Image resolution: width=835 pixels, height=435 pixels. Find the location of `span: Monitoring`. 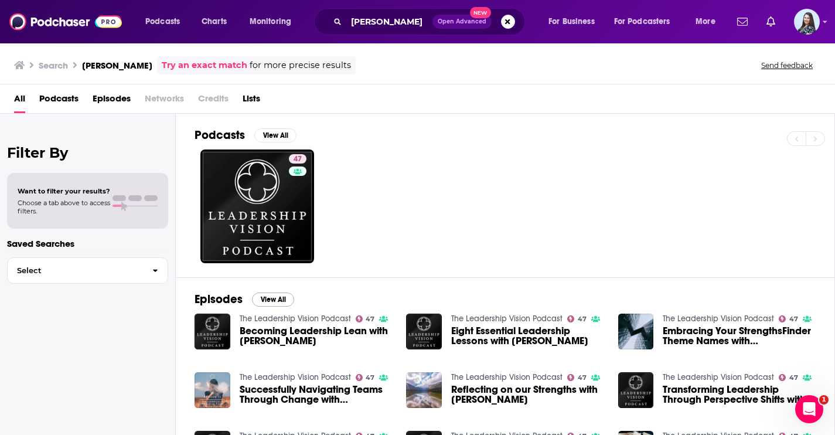

span: Monitoring is located at coordinates (270, 22).